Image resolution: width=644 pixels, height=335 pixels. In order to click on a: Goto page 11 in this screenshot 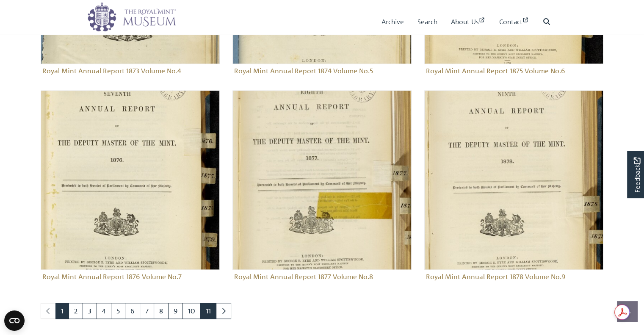, I will do `click(209, 311)`.